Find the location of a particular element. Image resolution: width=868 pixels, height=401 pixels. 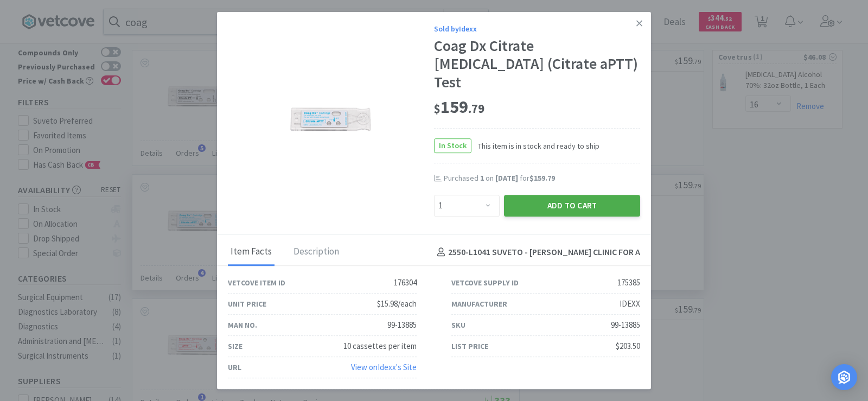

div: Vetcove Supply ID is located at coordinates (485, 283).